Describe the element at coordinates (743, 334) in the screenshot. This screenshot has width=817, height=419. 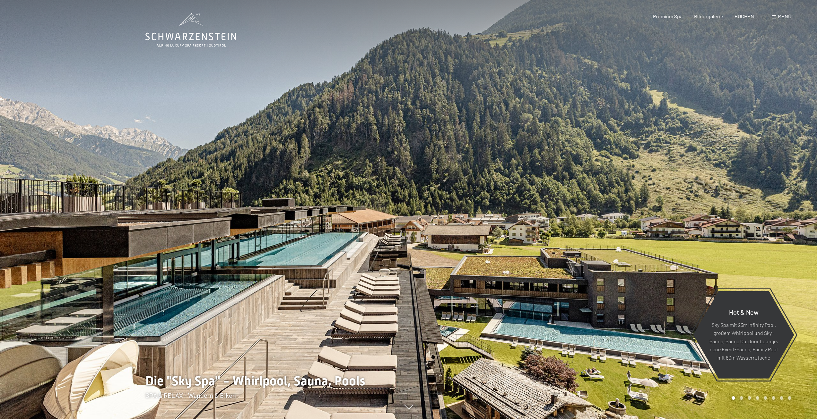
I see `a: Hot & New Sky Spa mit 23m Infinity Pool, großem Whirlpool und Sky-Sauna, Sauna Outdoor Lounge, ne...` at that location.